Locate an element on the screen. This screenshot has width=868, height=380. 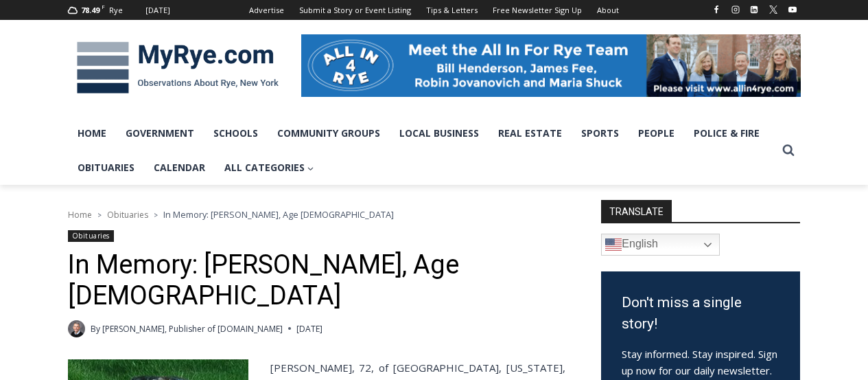
a: Facebook is located at coordinates (716, 10).